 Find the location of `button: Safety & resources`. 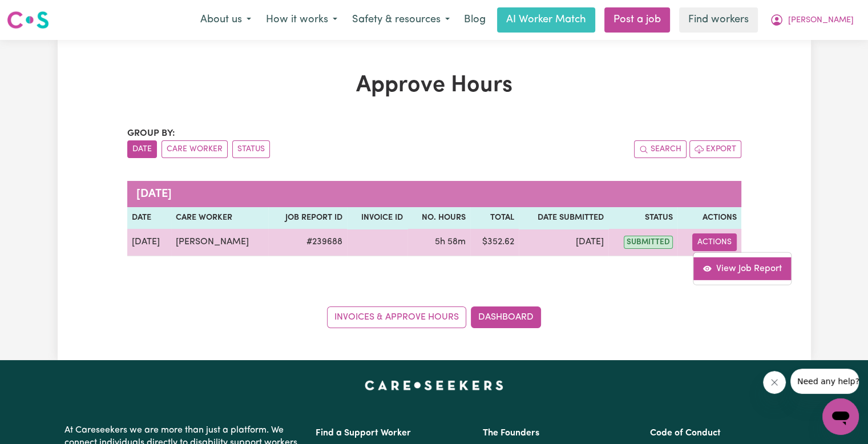

button: Safety & resources is located at coordinates (401, 20).